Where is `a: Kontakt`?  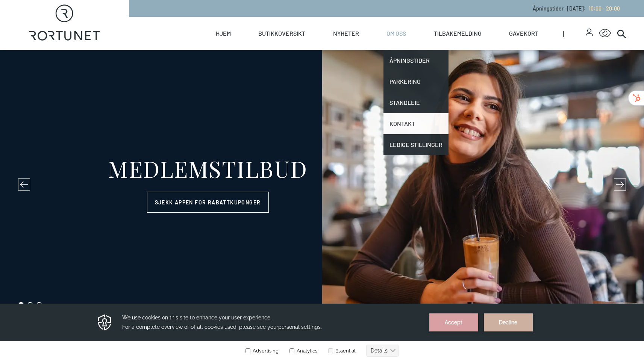
a: Kontakt is located at coordinates (416, 124).